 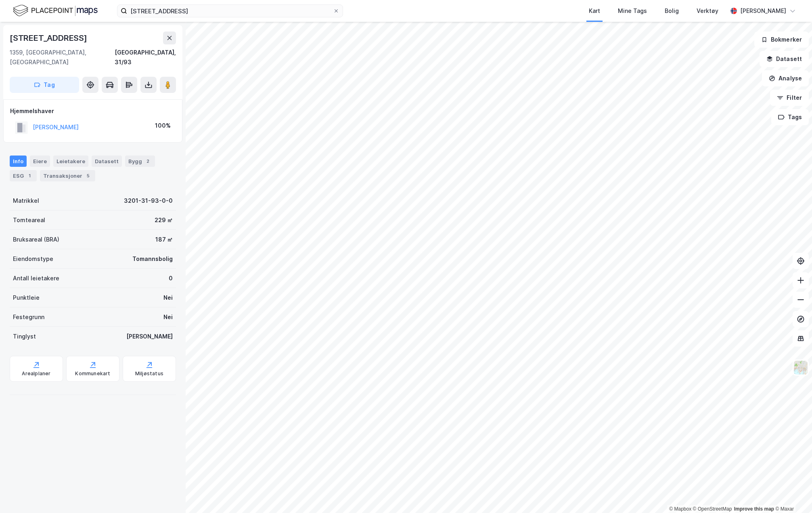 What do you see at coordinates (781, 40) in the screenshot?
I see `button: Bokmerker` at bounding box center [781, 40].